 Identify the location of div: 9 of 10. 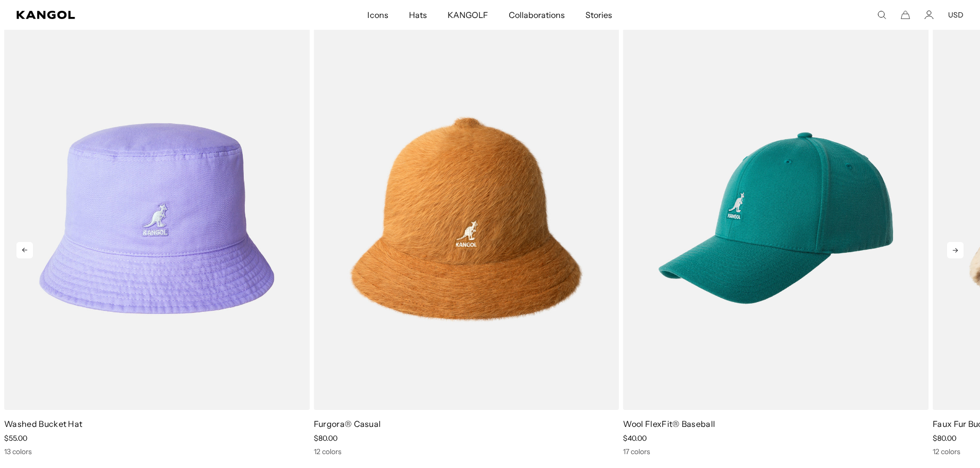
(774, 242).